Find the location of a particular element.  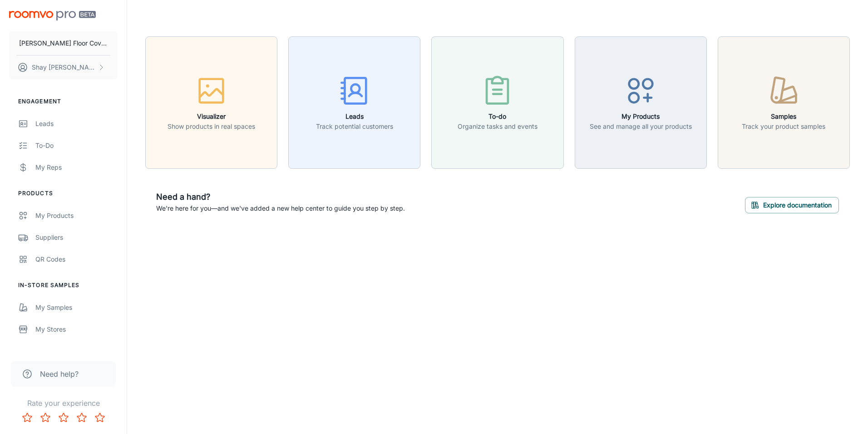

p: We're here for you—and we've added a new help center to guide you step by step. is located at coordinates (280, 208).